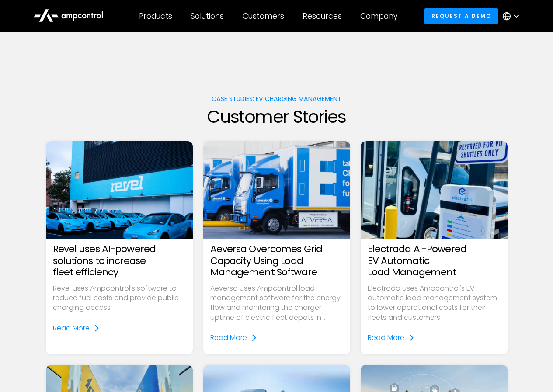 This screenshot has height=392, width=553. Describe the element at coordinates (120, 261) in the screenshot. I see `h3: Revel uses AI-powered solutions to increase fleet efficiency` at that location.